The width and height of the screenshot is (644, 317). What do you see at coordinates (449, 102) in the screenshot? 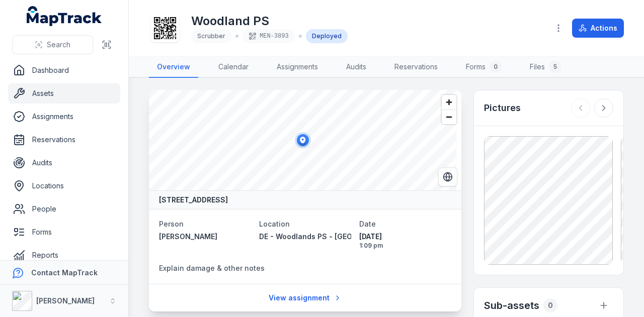
I see `button: Zoom in` at bounding box center [449, 102].